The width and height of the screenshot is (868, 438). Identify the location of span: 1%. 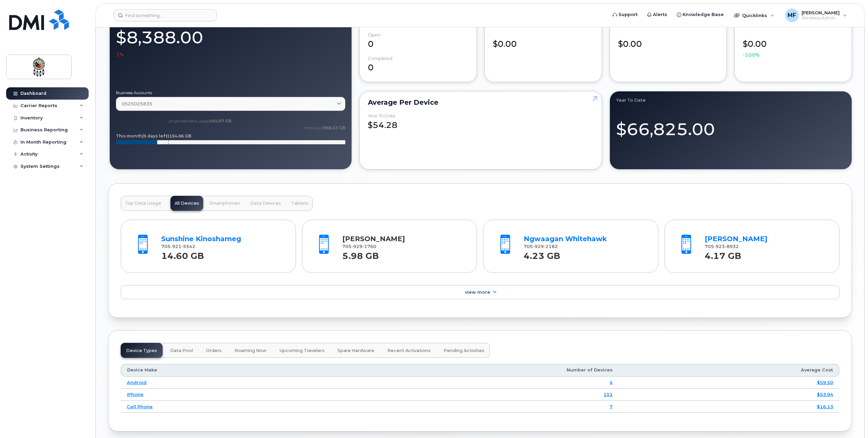
(120, 54).